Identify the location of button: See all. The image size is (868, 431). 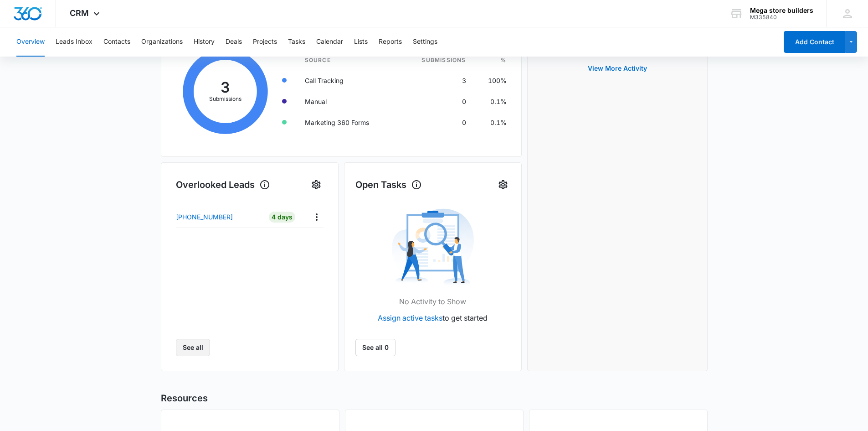
(193, 348).